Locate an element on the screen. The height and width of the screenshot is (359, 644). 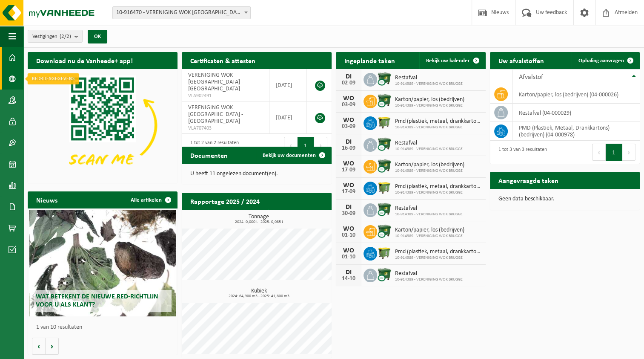
span: VLA707403 is located at coordinates (225, 128).